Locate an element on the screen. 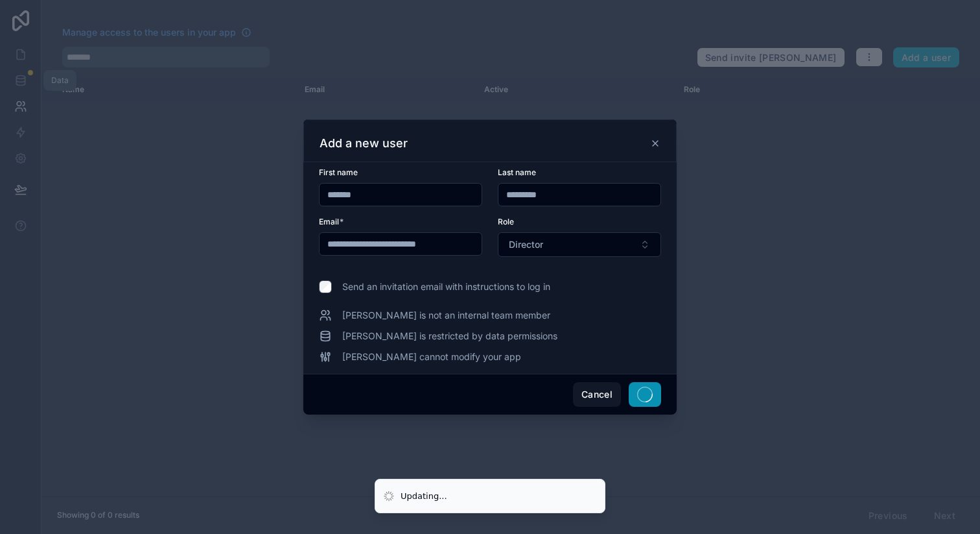 The width and height of the screenshot is (980, 534). button: Select Button is located at coordinates (579, 244).